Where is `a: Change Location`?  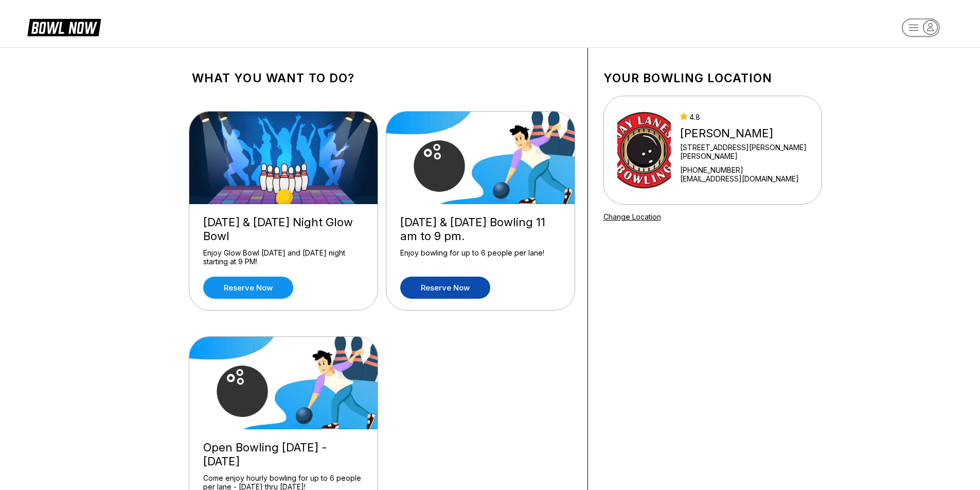
a: Change Location is located at coordinates (632, 217).